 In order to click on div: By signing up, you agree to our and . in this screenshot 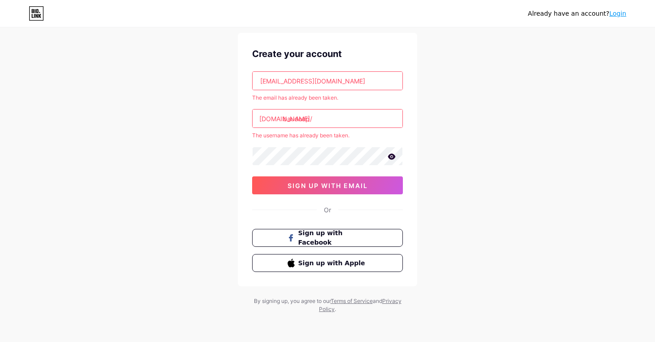, I will do `click(328, 305)`.